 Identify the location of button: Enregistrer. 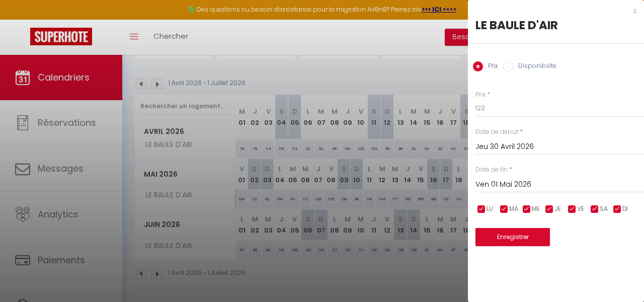
(512, 237).